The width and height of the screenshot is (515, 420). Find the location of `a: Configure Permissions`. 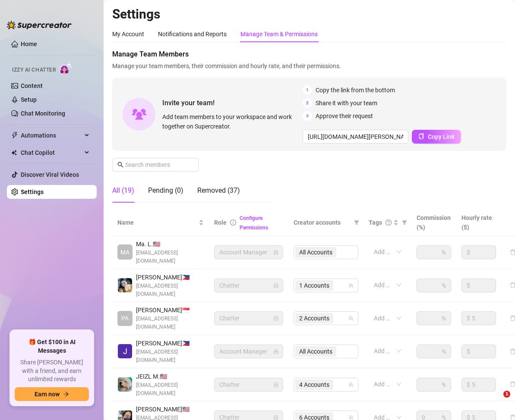

a: Configure Permissions is located at coordinates (254, 223).